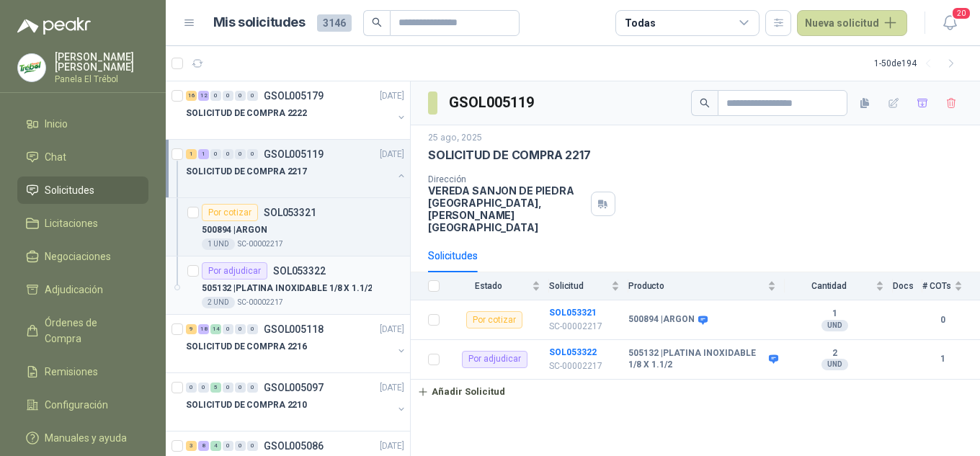 Image resolution: width=980 pixels, height=456 pixels. What do you see at coordinates (293, 388) in the screenshot?
I see `p: GSOL005097` at bounding box center [293, 388].